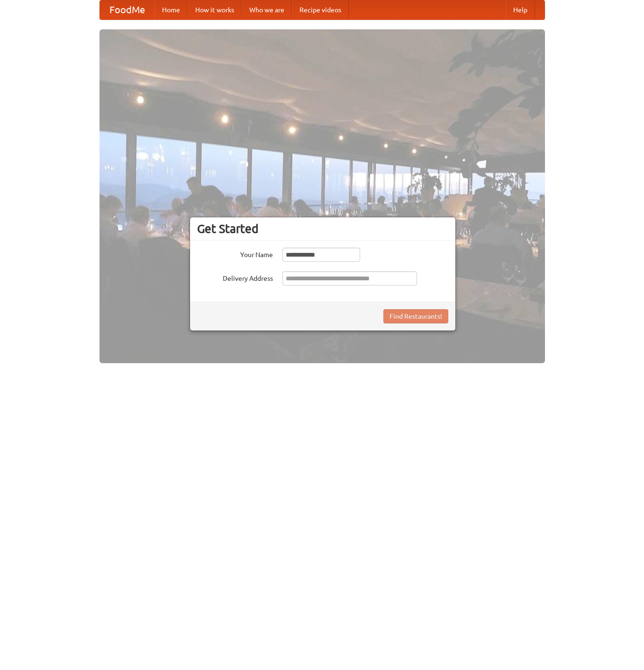  I want to click on a: How it works, so click(215, 10).